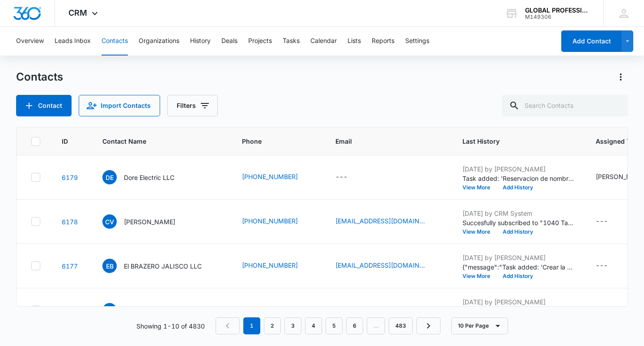  I want to click on div: Email - carlosvel46@gmail.com - Select to Edit Field, so click(389, 222).